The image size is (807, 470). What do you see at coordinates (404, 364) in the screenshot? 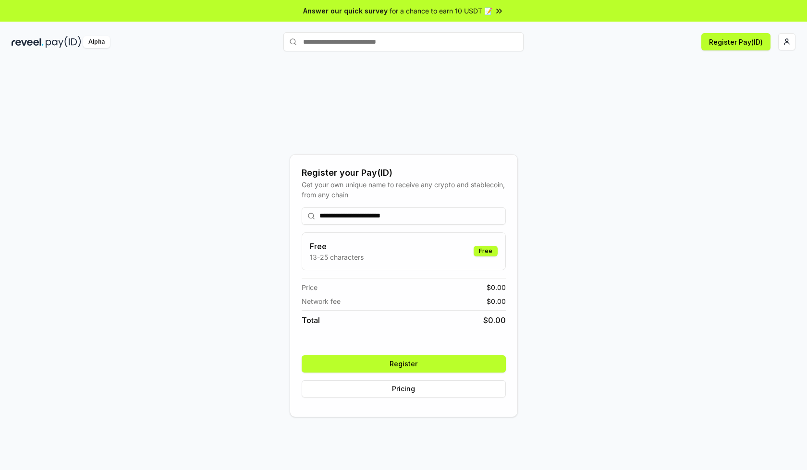
I see `button: Register` at bounding box center [404, 364].